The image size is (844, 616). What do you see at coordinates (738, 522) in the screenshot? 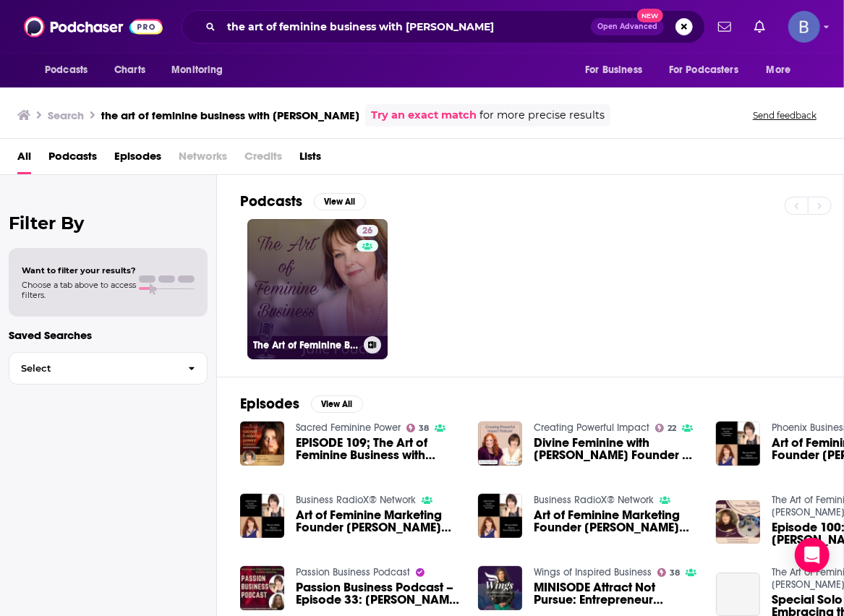
I see `a: Episode 100: Julie Foucht’s 3 Core Principles Behind the Art of Feminine Marketing` at bounding box center [738, 522].